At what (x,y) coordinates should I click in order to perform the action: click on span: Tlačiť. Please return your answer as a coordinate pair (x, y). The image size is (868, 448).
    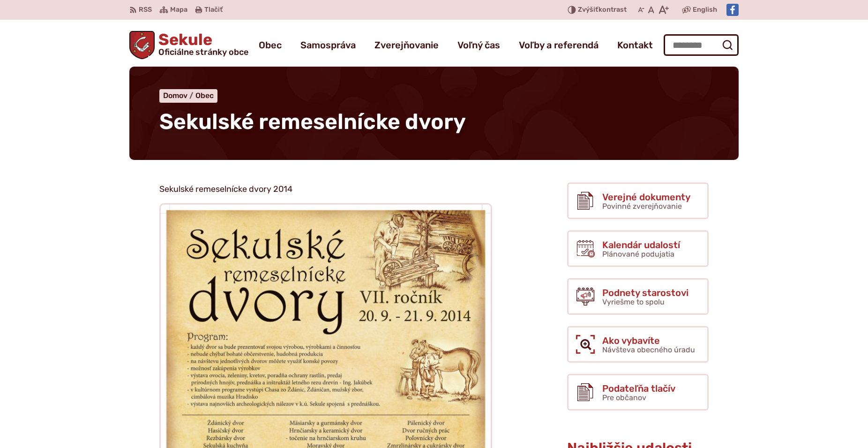
    Looking at the image, I should click on (213, 10).